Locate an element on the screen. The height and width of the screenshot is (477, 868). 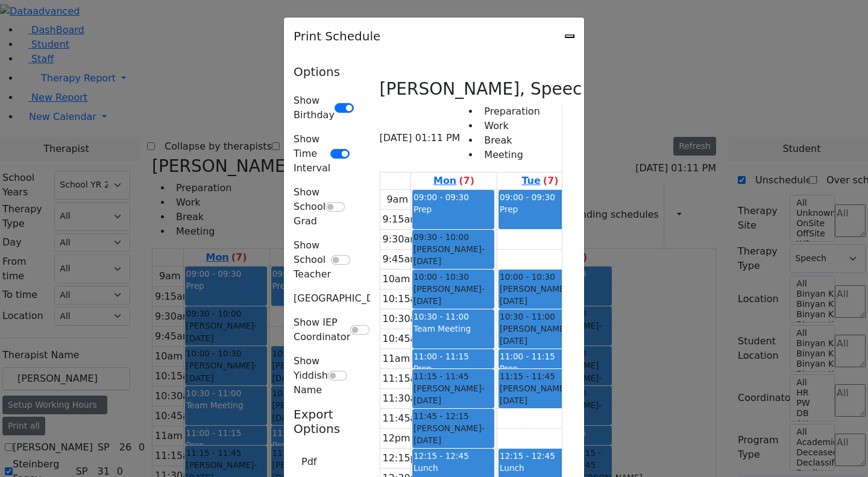
label: Show School Grad is located at coordinates (309, 207).